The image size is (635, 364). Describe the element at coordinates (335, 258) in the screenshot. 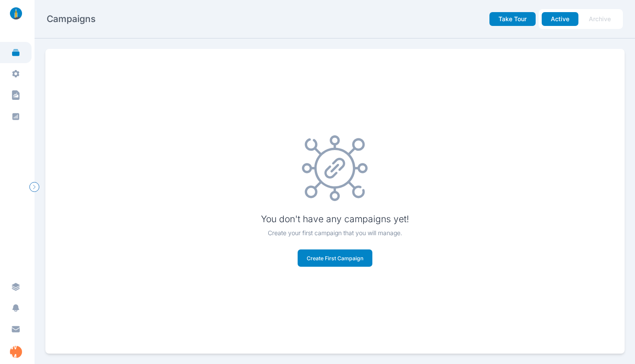

I see `button: Create First Campaign` at that location.